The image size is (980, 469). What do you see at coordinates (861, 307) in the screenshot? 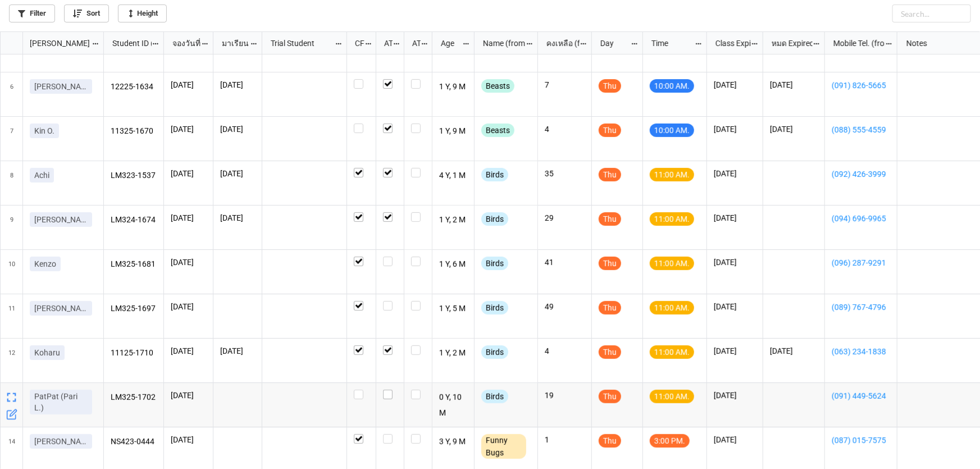
I see `a: (089) 767-4796` at bounding box center [861, 307].